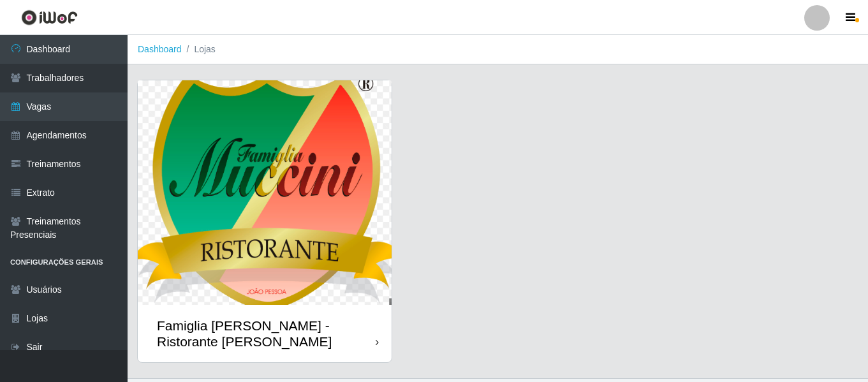 This screenshot has height=382, width=868. What do you see at coordinates (49, 17) in the screenshot?
I see `img: CoreUI Logo` at bounding box center [49, 17].